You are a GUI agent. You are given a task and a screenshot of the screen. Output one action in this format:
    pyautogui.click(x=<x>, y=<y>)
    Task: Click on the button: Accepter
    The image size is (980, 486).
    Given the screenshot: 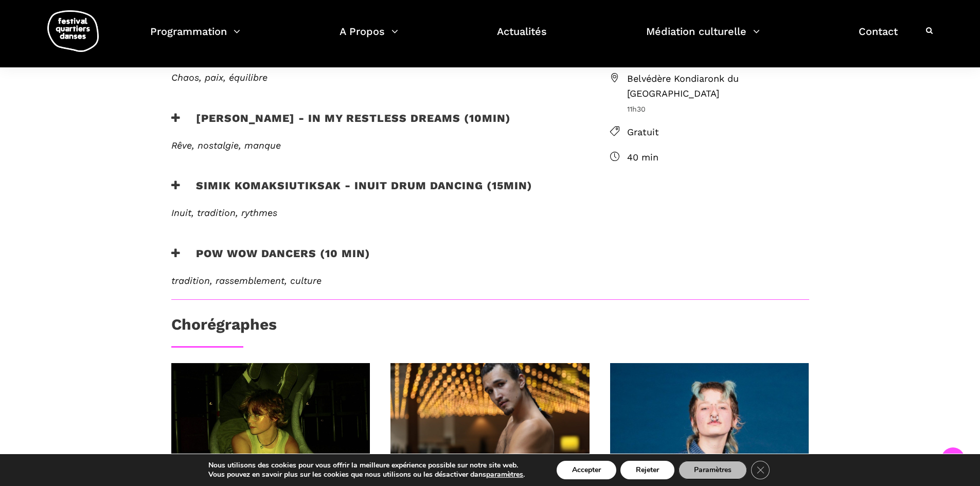 What is the action you would take?
    pyautogui.click(x=586, y=470)
    